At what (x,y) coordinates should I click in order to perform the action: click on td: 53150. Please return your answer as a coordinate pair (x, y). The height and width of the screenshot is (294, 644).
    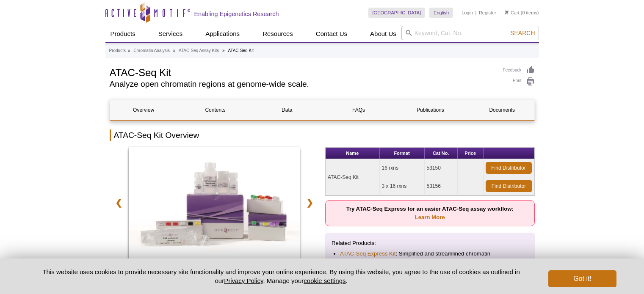
    Looking at the image, I should click on (441, 168).